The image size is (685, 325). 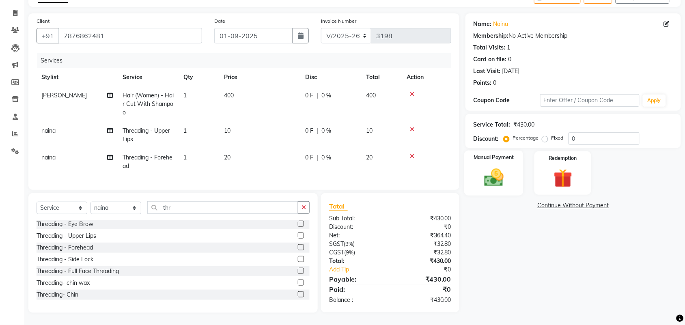 I want to click on div: Coupon Code, so click(x=507, y=100).